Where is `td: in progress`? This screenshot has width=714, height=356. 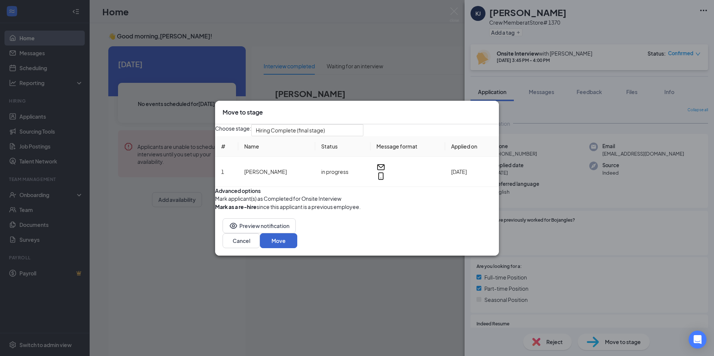 td: in progress is located at coordinates (343, 172).